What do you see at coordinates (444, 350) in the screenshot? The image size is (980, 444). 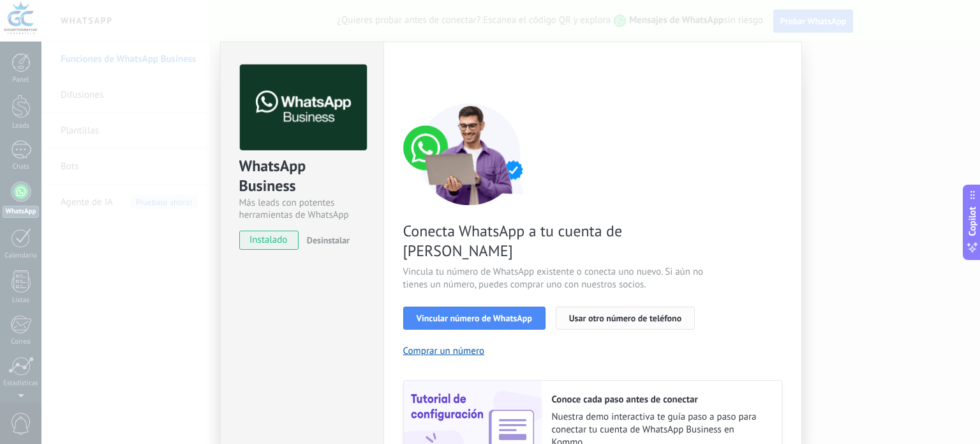 I see `button: Comprar un número` at bounding box center [444, 350].